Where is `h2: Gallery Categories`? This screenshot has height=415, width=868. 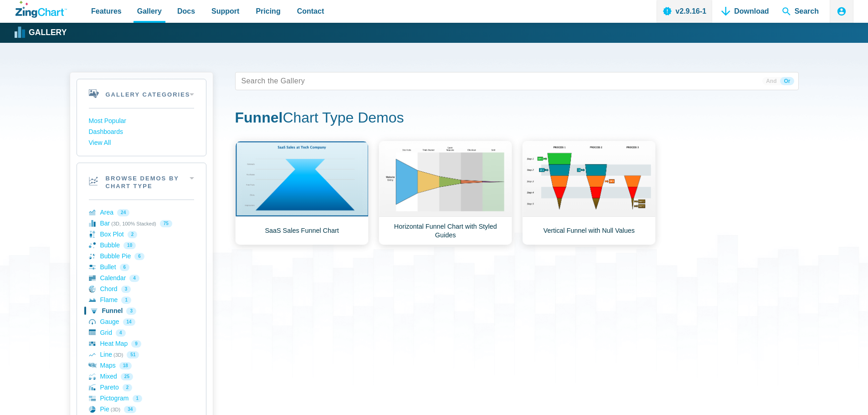
h2: Gallery Categories is located at coordinates (141, 93).